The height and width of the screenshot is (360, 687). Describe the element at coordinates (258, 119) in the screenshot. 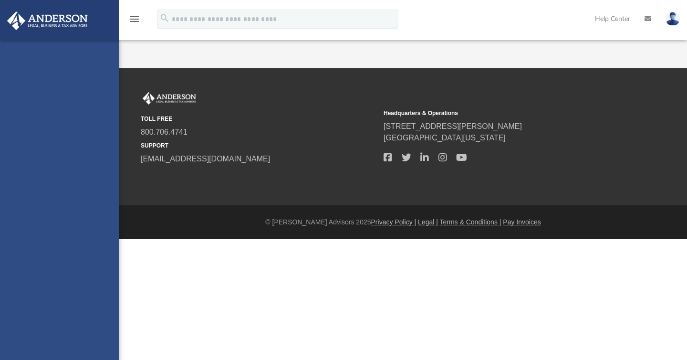

I see `small: TOLL FREE` at that location.